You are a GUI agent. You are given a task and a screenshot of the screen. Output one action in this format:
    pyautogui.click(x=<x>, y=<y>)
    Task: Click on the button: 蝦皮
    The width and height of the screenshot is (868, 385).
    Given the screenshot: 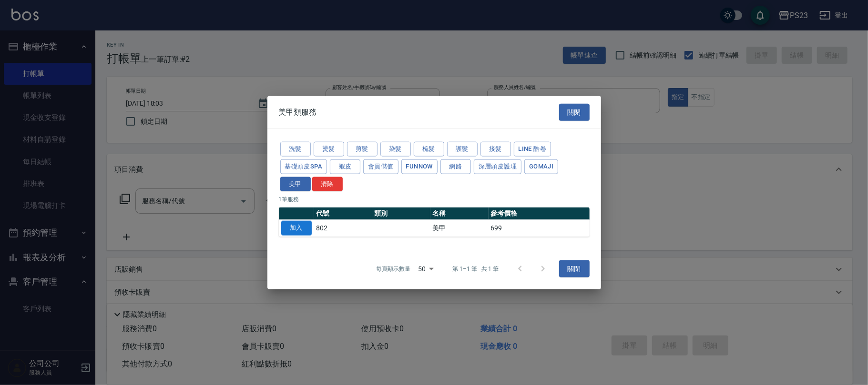 What is the action you would take?
    pyautogui.click(x=345, y=166)
    